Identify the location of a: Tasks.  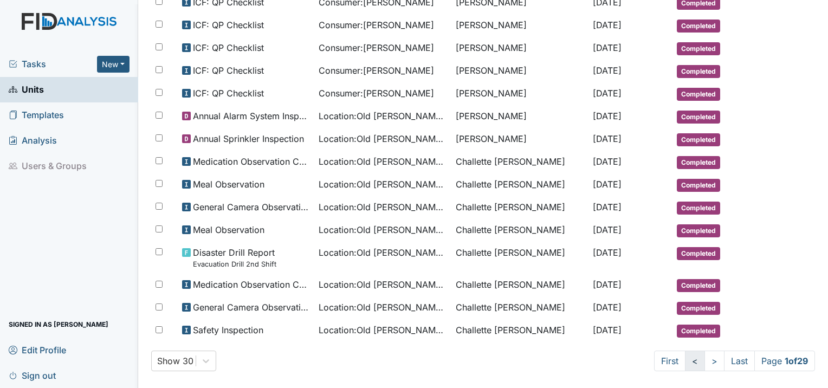
(53, 64).